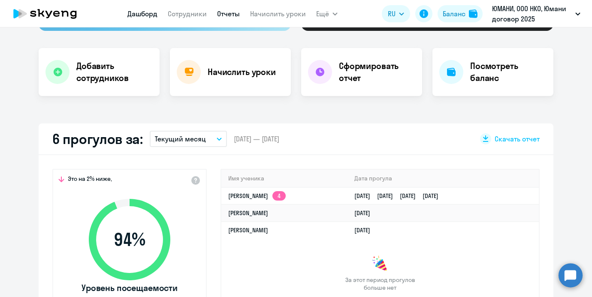 The width and height of the screenshot is (592, 297). Describe the element at coordinates (460, 14) in the screenshot. I see `button: Балансbalance` at that location.